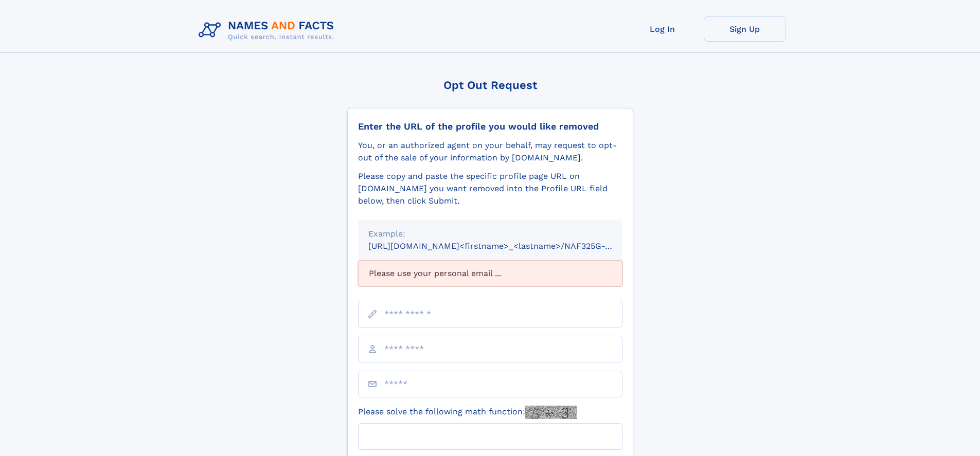 Image resolution: width=980 pixels, height=456 pixels. What do you see at coordinates (745, 29) in the screenshot?
I see `a: Sign Up` at bounding box center [745, 29].